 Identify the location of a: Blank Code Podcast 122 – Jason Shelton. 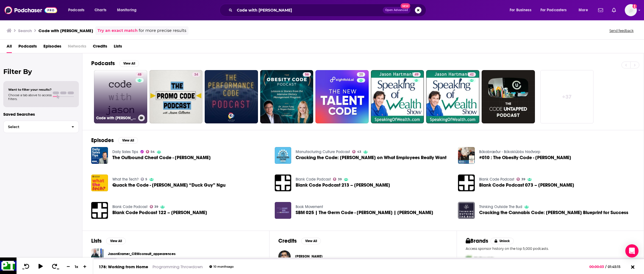
(99, 210).